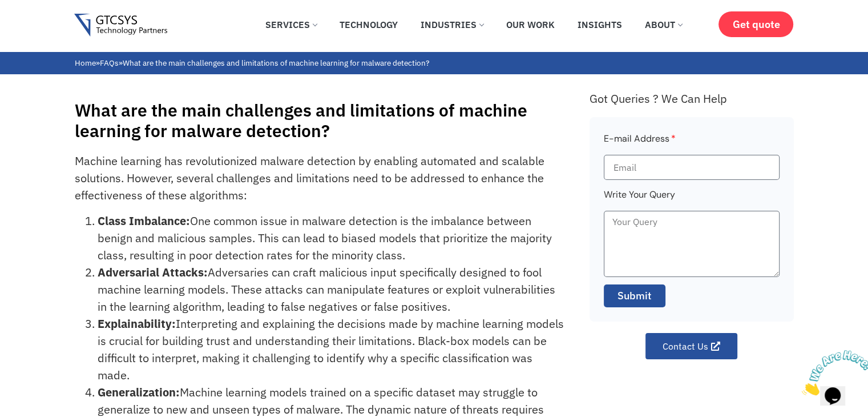 The height and width of the screenshot is (417, 868). What do you see at coordinates (120, 25) in the screenshot?
I see `img: Gtcsys logo` at bounding box center [120, 25].